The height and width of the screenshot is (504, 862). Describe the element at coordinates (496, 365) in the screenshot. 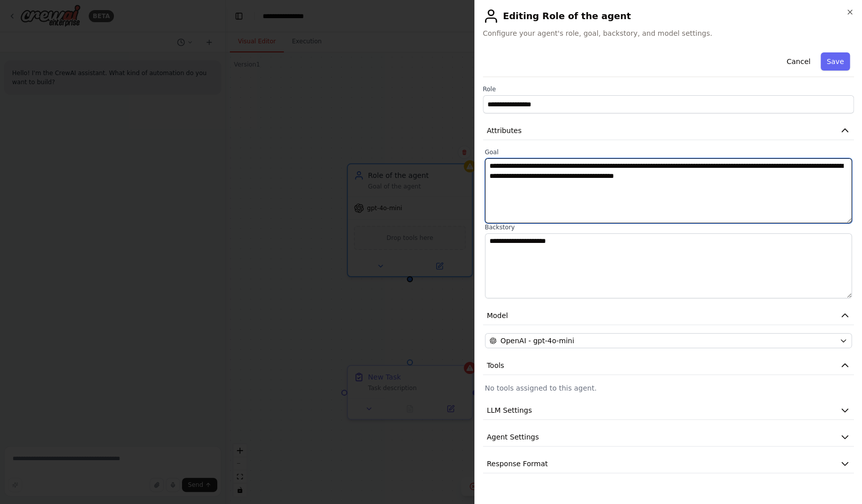

I see `span: Tools` at that location.